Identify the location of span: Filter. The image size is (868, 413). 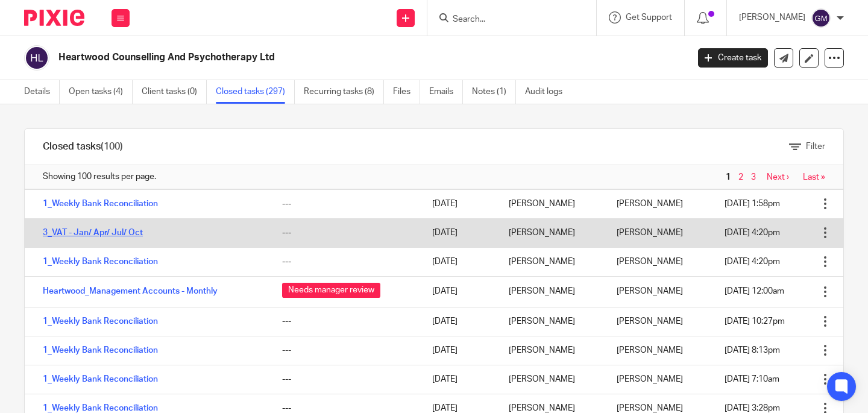
(815, 146).